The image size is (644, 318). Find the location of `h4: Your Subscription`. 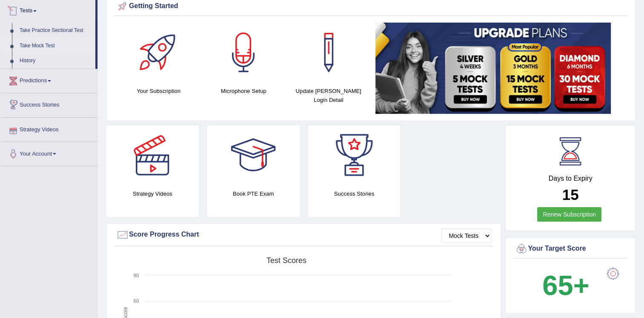

h4: Your Subscription is located at coordinates (159, 91).